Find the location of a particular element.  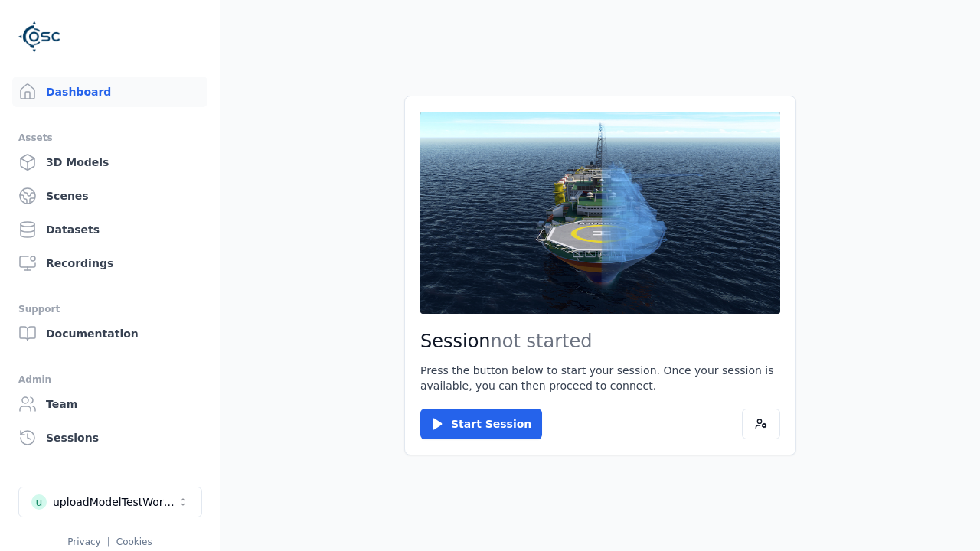

img: Logo is located at coordinates (40, 37).